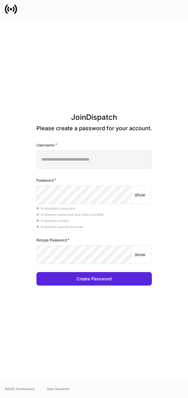 Image resolution: width=188 pixels, height=398 pixels. Describe the element at coordinates (60, 227) in the screenshot. I see `span: At least one special character` at that location.